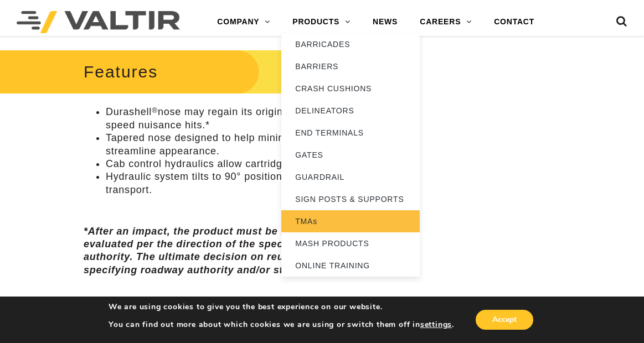 Image resolution: width=644 pixels, height=343 pixels. I want to click on li: Tapered nose designed to help minimize corner damage and streamline appearance., so click(253, 144).